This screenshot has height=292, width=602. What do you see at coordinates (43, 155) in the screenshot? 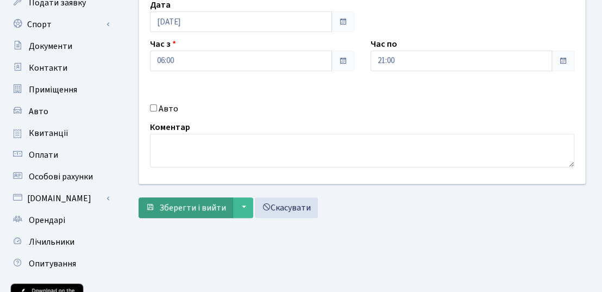
I see `span: Оплати` at bounding box center [43, 155].